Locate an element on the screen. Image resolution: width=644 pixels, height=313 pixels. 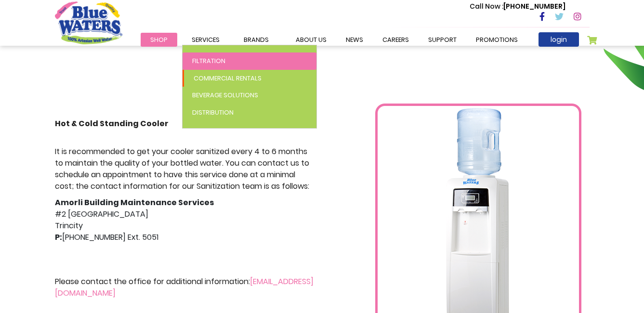
span: Brands is located at coordinates (256, 39).